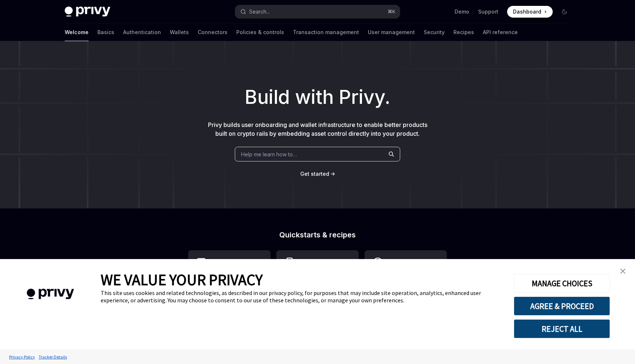  What do you see at coordinates (180, 32) in the screenshot?
I see `a: Wallets` at bounding box center [180, 32].